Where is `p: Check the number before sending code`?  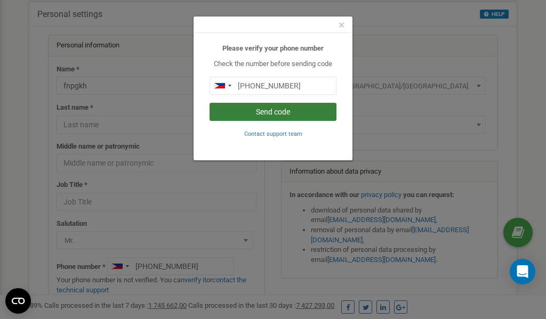
p: Check the number before sending code is located at coordinates (273, 64).